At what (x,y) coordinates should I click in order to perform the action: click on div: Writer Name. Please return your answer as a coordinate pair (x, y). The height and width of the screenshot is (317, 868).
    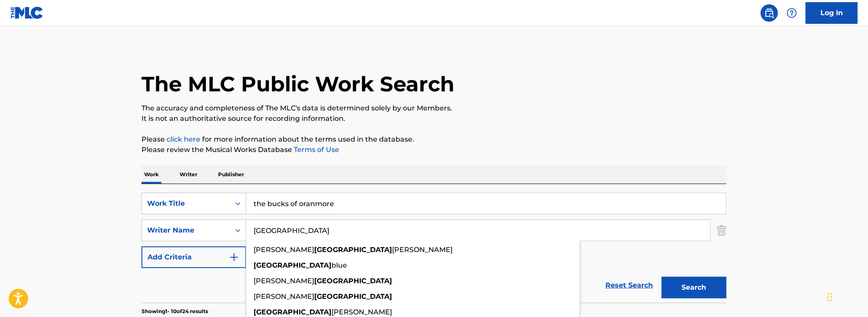
    Looking at the image, I should click on (186, 231).